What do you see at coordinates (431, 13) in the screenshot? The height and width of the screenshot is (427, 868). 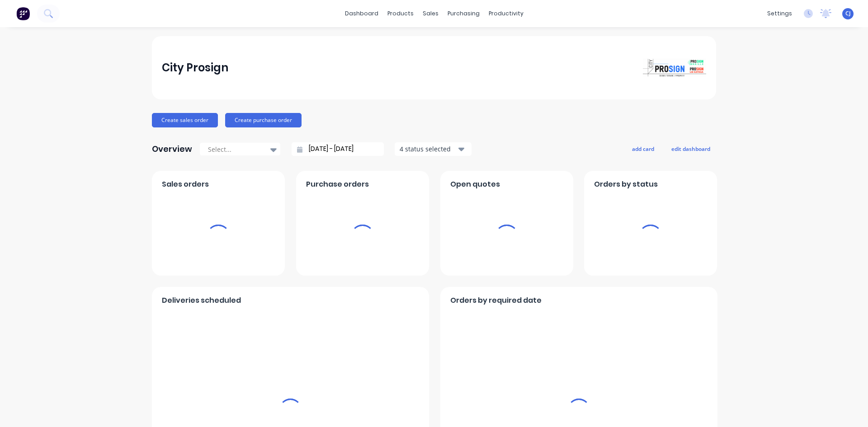 I see `div: sales` at bounding box center [431, 13].